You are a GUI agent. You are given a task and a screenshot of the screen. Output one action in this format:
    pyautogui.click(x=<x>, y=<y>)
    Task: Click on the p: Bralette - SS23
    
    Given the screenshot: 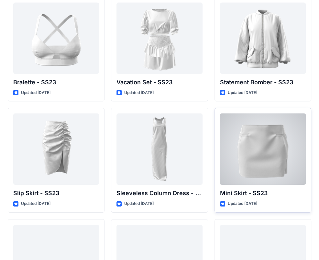 What is the action you would take?
    pyautogui.click(x=56, y=82)
    